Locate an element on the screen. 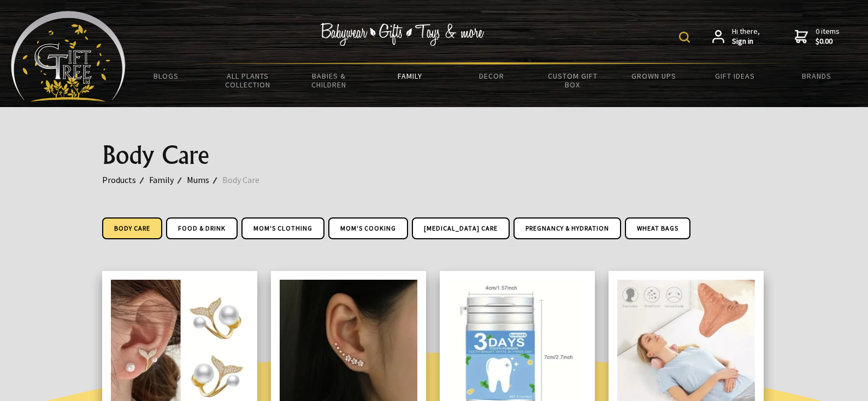 The width and height of the screenshot is (868, 401). a: Wheat Bags is located at coordinates (658, 228).